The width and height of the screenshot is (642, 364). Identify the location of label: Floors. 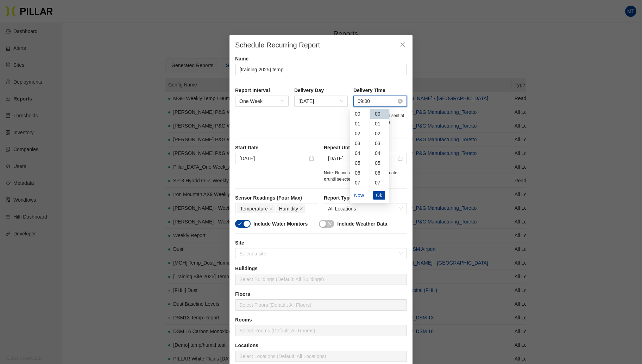
(321, 294).